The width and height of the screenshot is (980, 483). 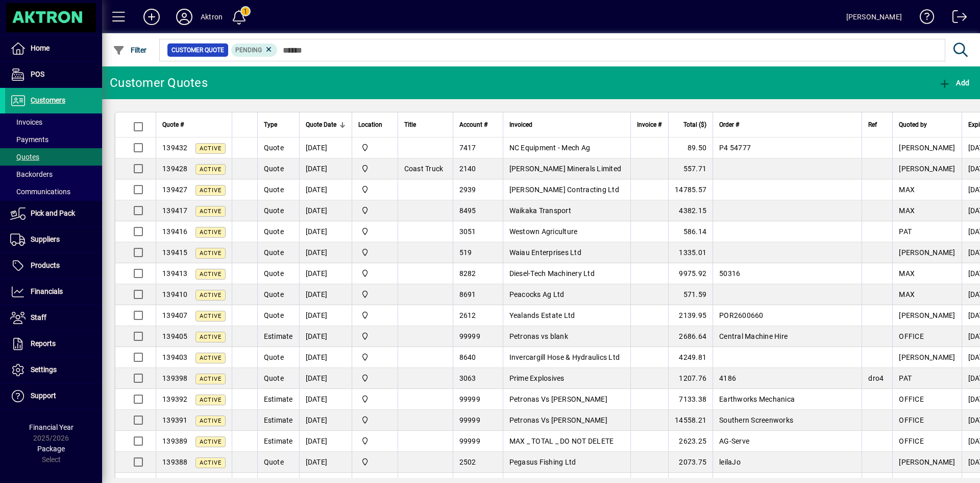 I want to click on div: Title, so click(x=425, y=125).